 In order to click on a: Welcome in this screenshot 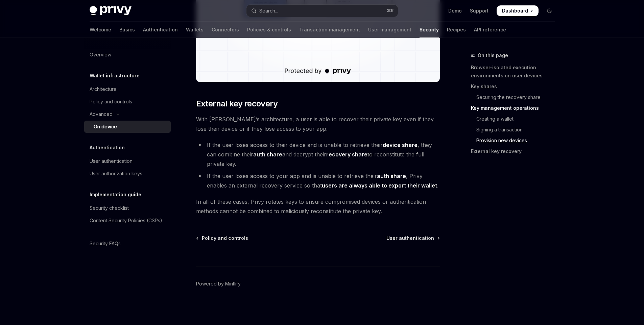, I will do `click(100, 29)`.